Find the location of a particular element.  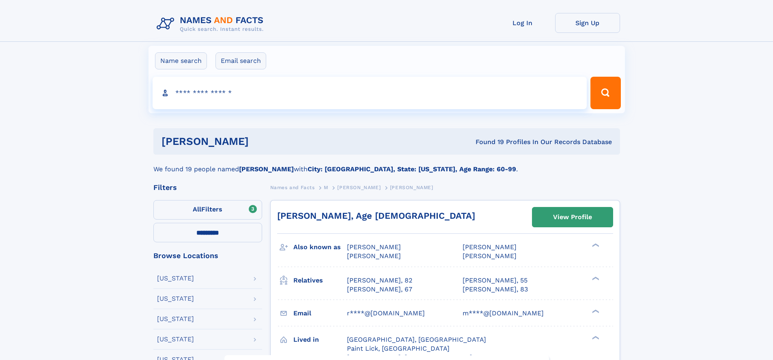

div: We found 19 people named with . is located at coordinates (387, 164).